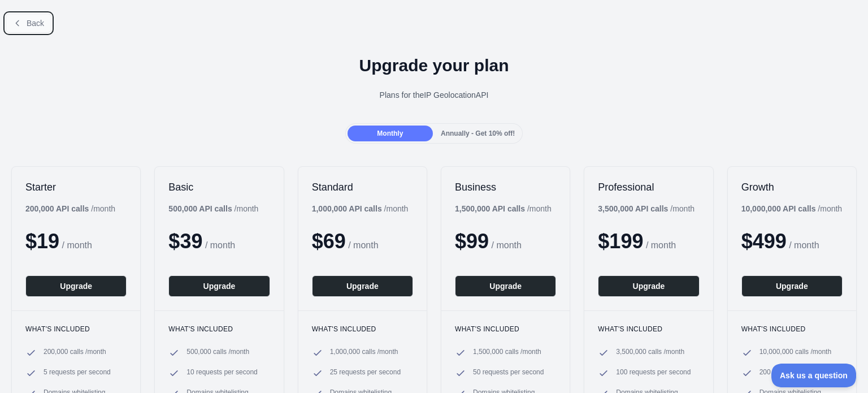  I want to click on span: $ 69, so click(329, 241).